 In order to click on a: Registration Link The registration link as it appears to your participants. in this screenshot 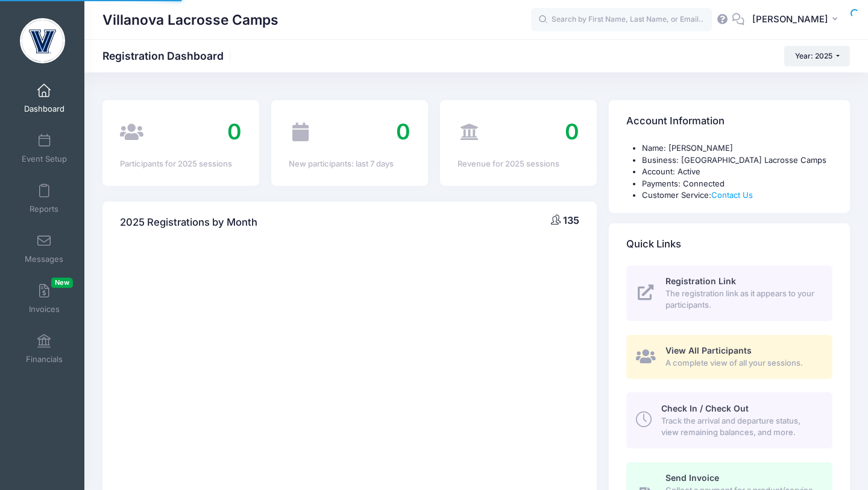, I will do `click(730, 293)`.